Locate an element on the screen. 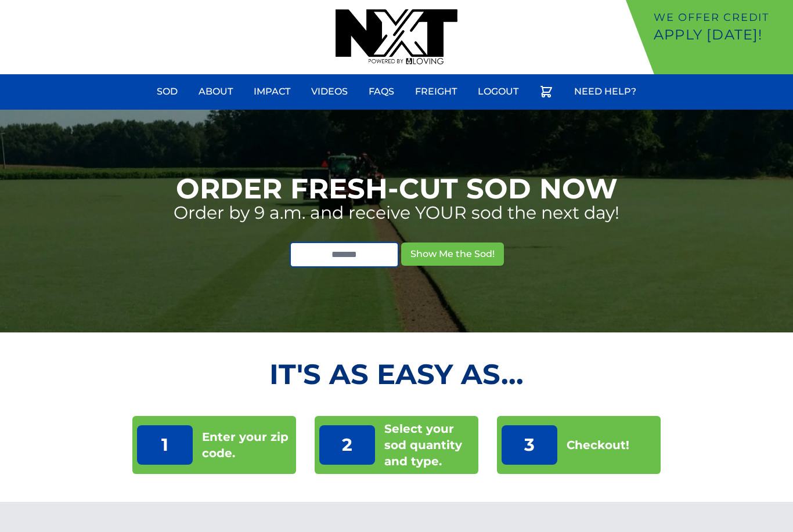  a: FAQs is located at coordinates (381, 92).